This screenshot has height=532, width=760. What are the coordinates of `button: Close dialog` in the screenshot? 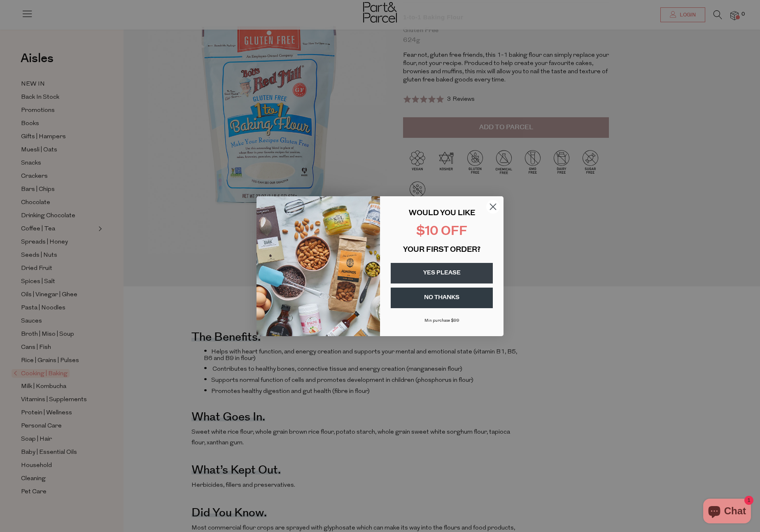 It's located at (493, 206).